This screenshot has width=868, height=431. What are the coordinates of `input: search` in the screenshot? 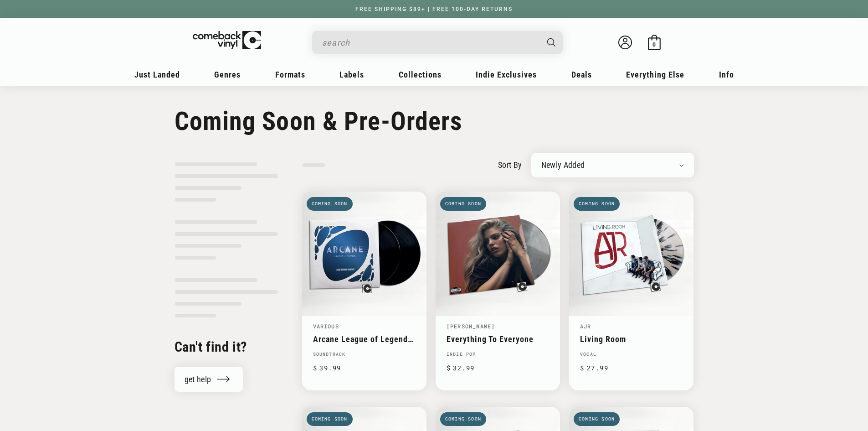 It's located at (430, 42).